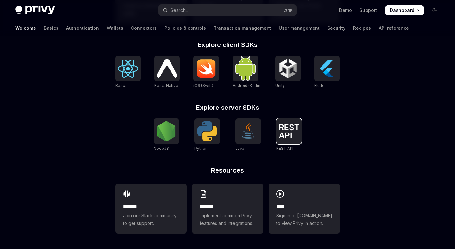 This screenshot has width=455, height=249. What do you see at coordinates (246, 68) in the screenshot?
I see `img: Android (Kotlin)` at bounding box center [246, 68].